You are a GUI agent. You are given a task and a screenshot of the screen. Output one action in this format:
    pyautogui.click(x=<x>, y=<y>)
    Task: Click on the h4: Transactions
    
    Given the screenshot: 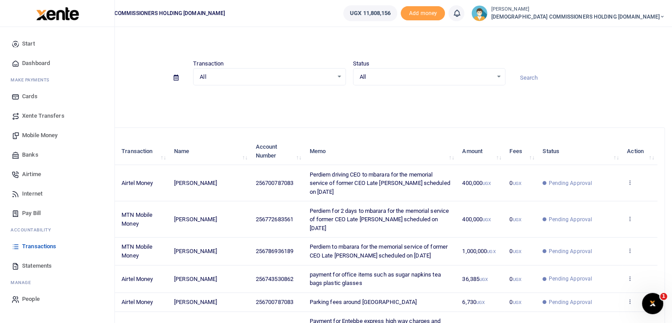 What is the action you would take?
    pyautogui.click(x=349, y=43)
    